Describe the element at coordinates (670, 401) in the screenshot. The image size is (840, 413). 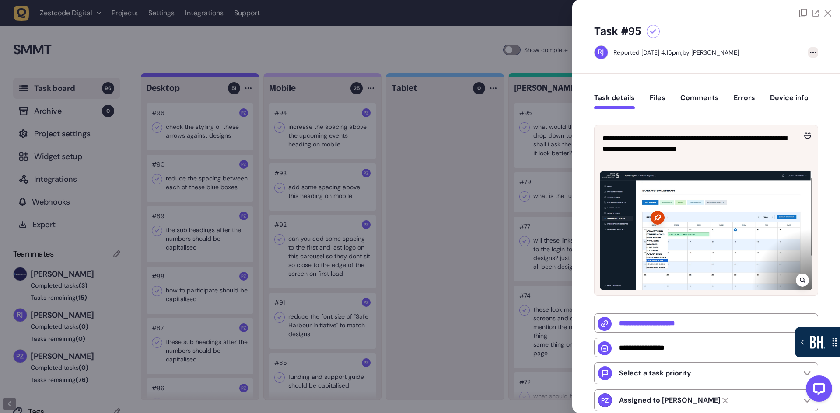
I see `strong: Paris Zisis` at that location.